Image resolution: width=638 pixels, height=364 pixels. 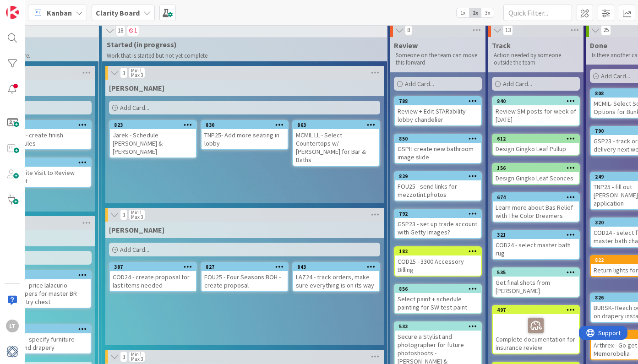 I want to click on div: TNP25- Add more seating in lobby, so click(x=245, y=139).